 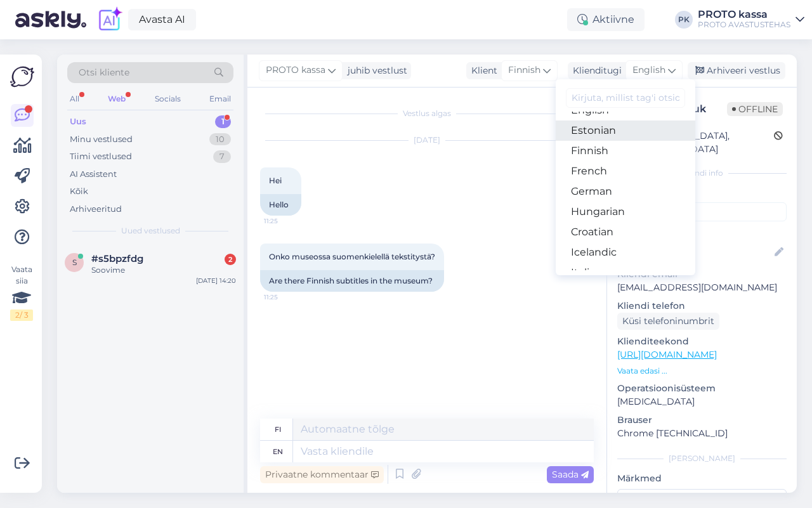 What do you see at coordinates (117, 99) in the screenshot?
I see `div: Web` at bounding box center [117, 99].